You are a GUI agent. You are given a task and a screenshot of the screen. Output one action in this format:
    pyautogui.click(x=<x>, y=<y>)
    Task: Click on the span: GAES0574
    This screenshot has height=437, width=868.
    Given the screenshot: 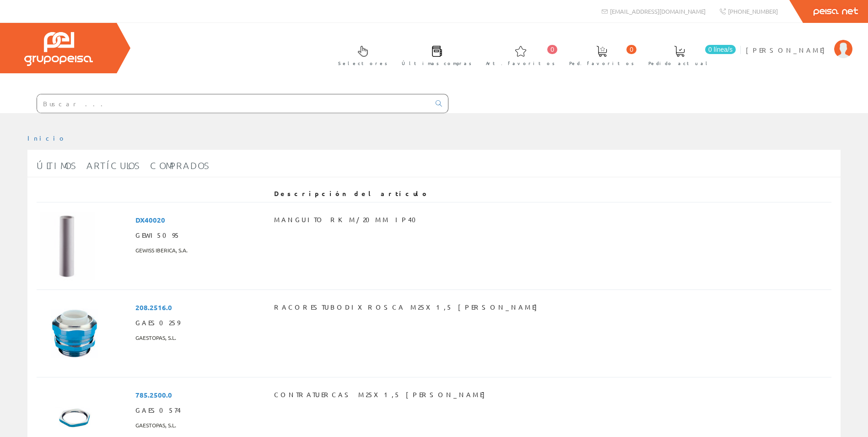 What is the action you would take?
    pyautogui.click(x=158, y=410)
    